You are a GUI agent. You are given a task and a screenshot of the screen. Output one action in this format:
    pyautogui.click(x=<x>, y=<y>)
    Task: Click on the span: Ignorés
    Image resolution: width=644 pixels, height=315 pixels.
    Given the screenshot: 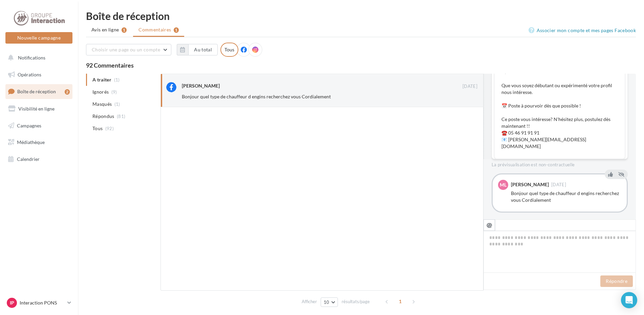 What is the action you would take?
    pyautogui.click(x=101, y=92)
    